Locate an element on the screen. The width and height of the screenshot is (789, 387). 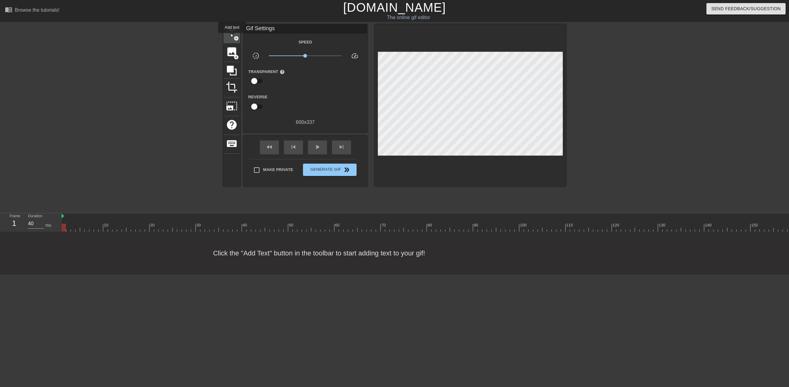
span: skip_previous is located at coordinates (293, 147).